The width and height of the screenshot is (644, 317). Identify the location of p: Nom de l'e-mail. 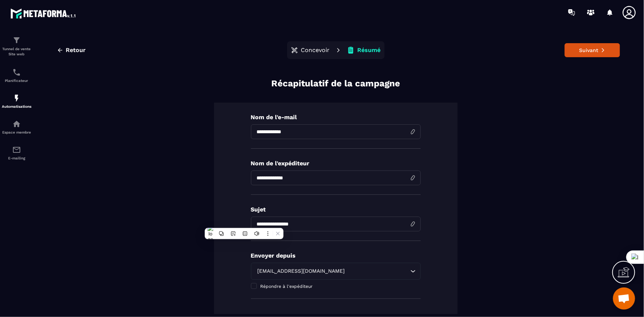
(336, 117).